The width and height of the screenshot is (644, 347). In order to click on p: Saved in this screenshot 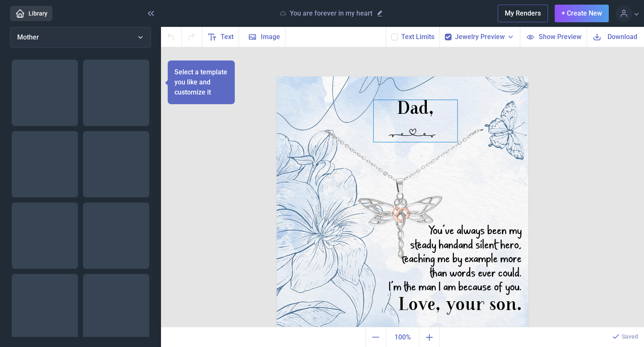, I will do `click(630, 337)`.